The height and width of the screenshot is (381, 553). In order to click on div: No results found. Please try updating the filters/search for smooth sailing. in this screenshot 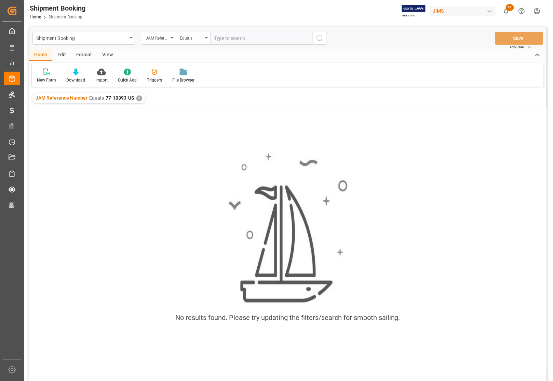, I will do `click(288, 318)`.